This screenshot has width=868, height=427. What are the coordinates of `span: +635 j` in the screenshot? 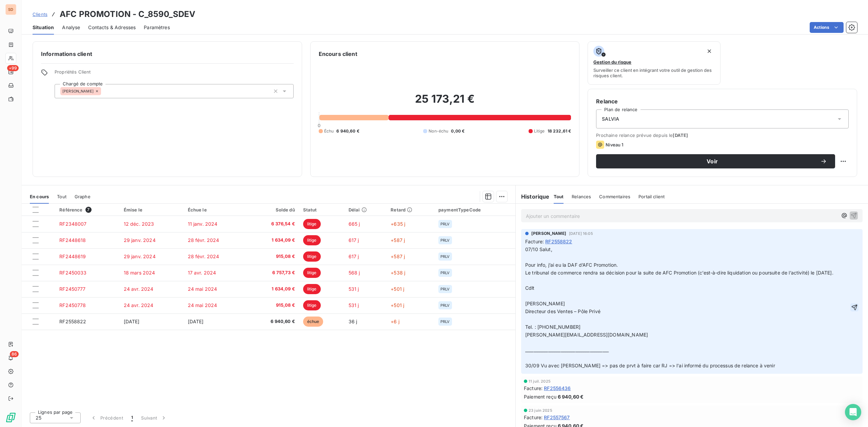 It's located at (398, 223).